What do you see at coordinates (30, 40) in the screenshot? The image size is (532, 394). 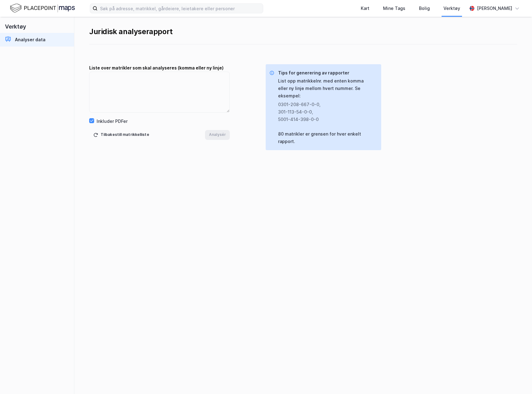 I see `div: Analyser data` at bounding box center [30, 40].